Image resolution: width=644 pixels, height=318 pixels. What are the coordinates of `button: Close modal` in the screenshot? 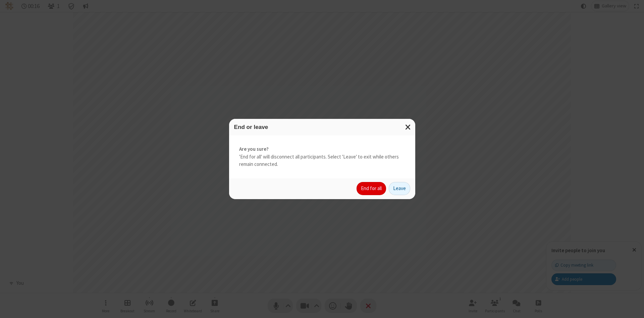 It's located at (408, 127).